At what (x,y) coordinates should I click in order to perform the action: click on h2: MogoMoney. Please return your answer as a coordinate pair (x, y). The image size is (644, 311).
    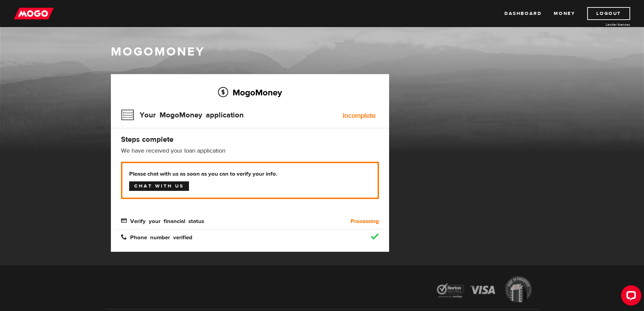
    Looking at the image, I should click on (250, 92).